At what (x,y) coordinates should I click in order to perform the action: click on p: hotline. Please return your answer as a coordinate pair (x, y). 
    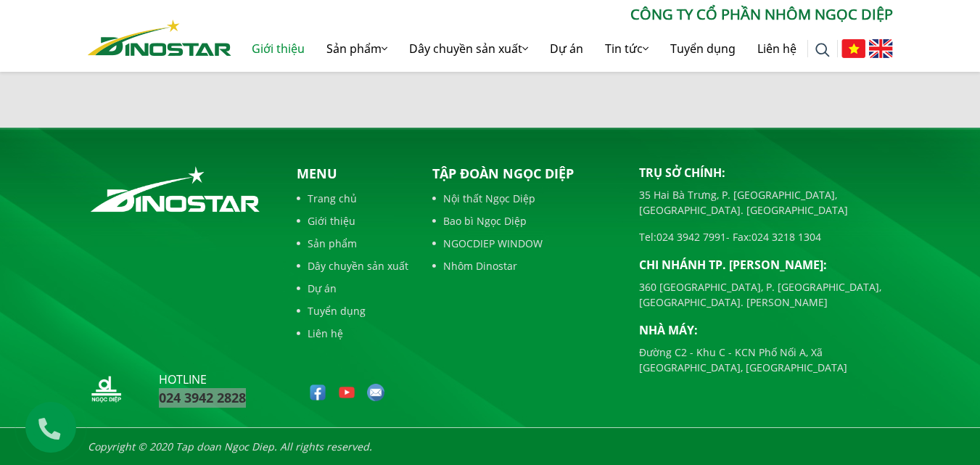
    Looking at the image, I should click on (203, 380).